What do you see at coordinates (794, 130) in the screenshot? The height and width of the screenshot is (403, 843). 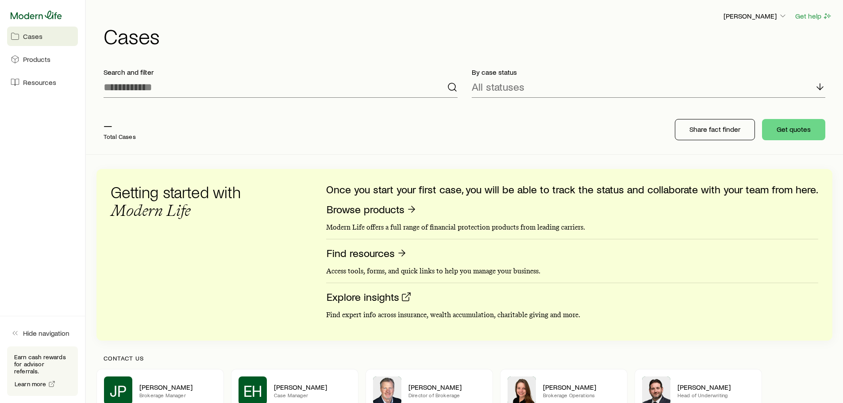 I see `button: Get quotes` at bounding box center [794, 130].